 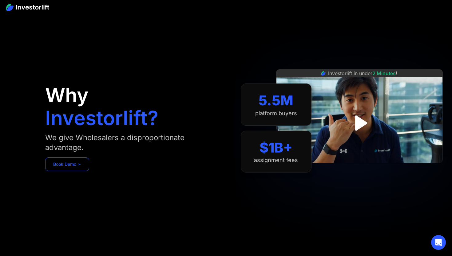 What do you see at coordinates (363, 73) in the screenshot?
I see `div: Investorlift in under !` at bounding box center [363, 73].